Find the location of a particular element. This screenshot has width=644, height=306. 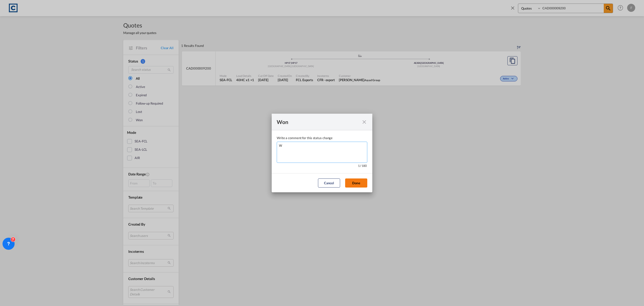

button: Done is located at coordinates (356, 183).